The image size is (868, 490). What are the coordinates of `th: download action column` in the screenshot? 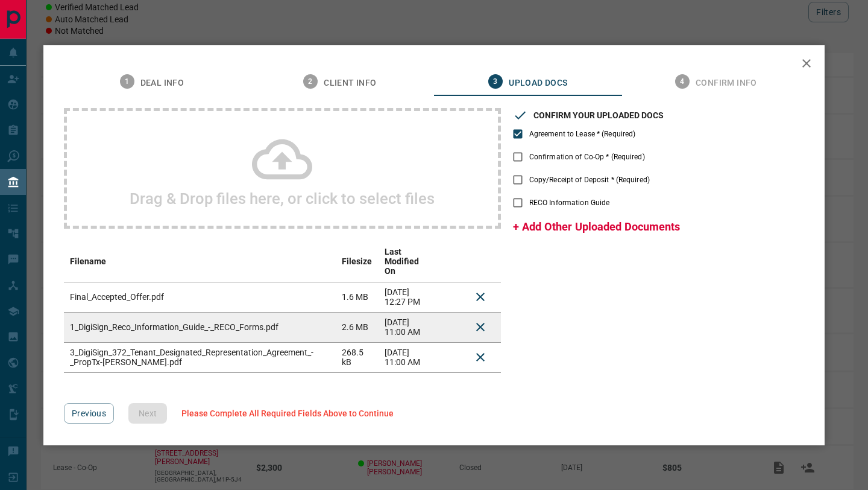 It's located at (445, 261).